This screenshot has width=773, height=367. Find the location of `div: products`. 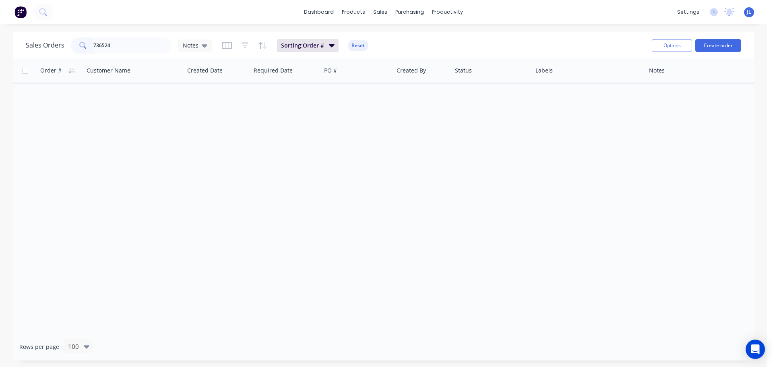

div: products is located at coordinates (353, 12).